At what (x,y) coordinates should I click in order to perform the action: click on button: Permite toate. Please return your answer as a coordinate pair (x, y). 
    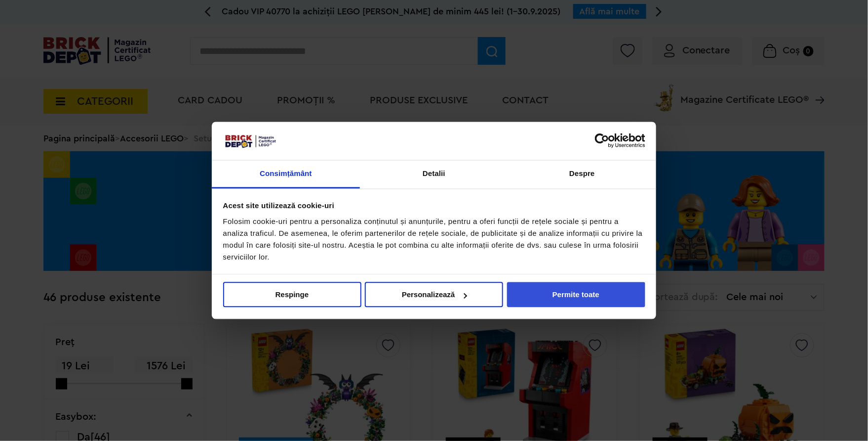
    Looking at the image, I should click on (576, 295).